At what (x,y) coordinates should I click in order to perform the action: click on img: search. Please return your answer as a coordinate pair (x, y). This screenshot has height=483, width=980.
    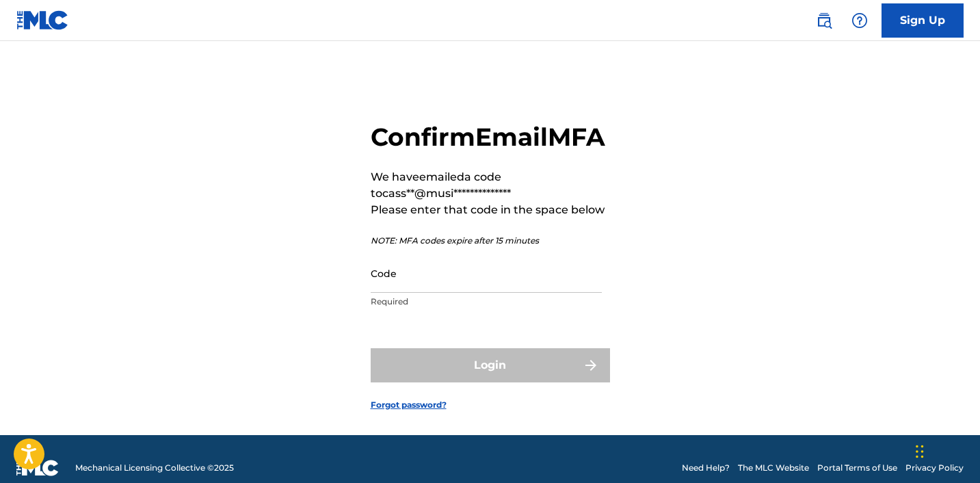
    Looking at the image, I should click on (824, 21).